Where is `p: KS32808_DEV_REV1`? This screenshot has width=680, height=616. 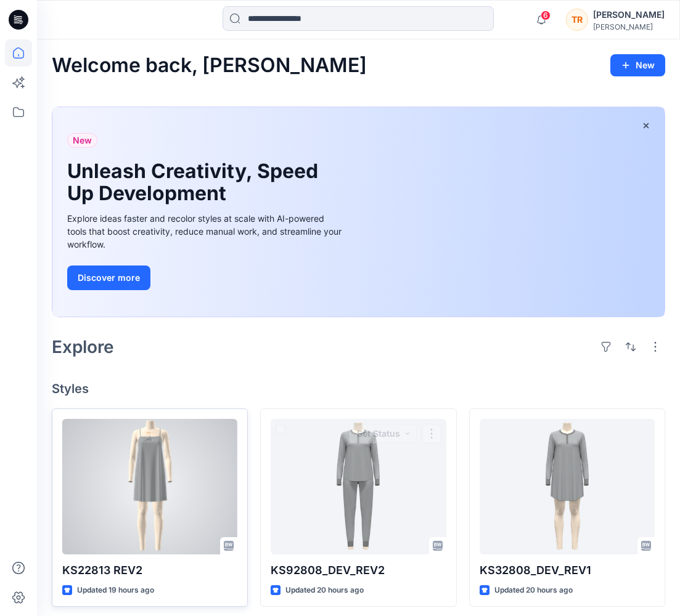 p: KS32808_DEV_REV1 is located at coordinates (568, 571).